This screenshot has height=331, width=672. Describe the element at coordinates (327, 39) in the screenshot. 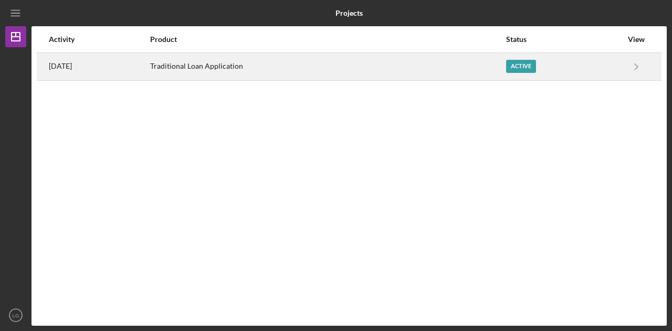

I see `div: Product` at that location.